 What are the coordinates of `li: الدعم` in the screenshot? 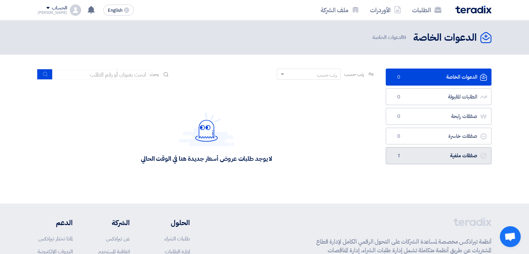 It's located at (55, 223).